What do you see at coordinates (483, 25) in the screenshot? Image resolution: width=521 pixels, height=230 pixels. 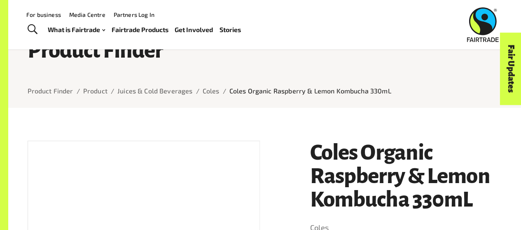 I see `img: Fairtrade Australia New Zealand logo` at bounding box center [483, 25].